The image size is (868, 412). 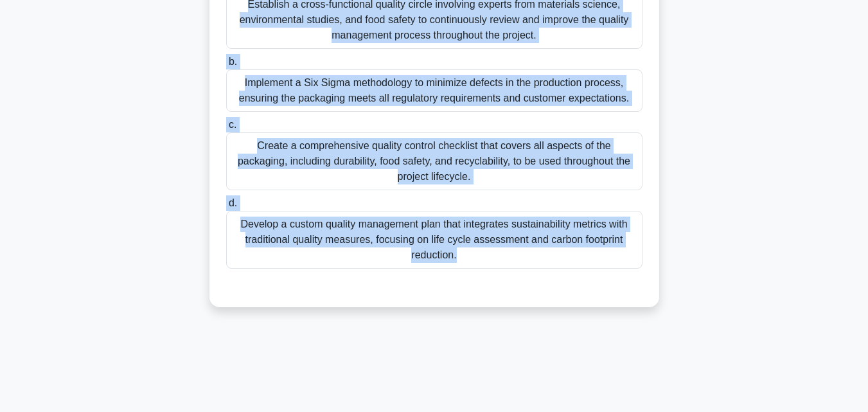 I want to click on span: b., so click(x=232, y=61).